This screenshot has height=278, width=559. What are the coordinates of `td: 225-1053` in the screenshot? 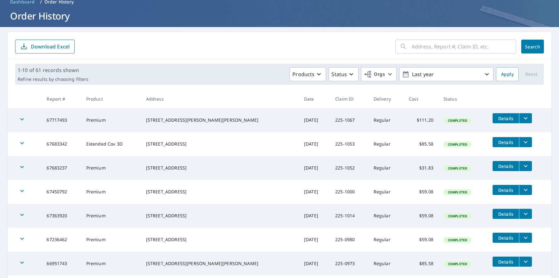 It's located at (350, 144).